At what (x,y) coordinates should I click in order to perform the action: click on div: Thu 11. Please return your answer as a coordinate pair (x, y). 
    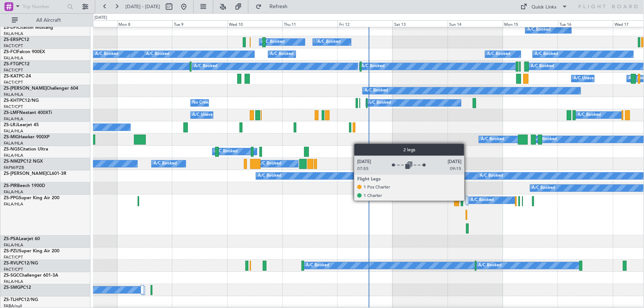
    Looking at the image, I should click on (310, 24).